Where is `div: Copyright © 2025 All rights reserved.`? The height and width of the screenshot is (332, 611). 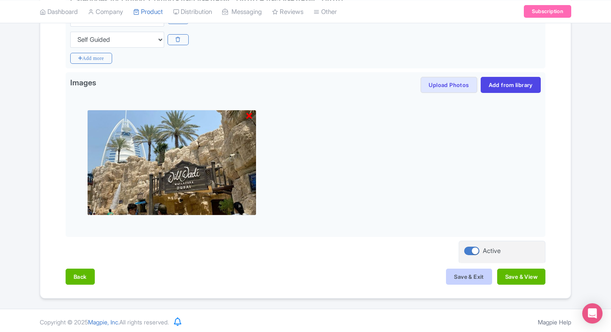 div: Copyright © 2025 All rights reserved. is located at coordinates (104, 322).